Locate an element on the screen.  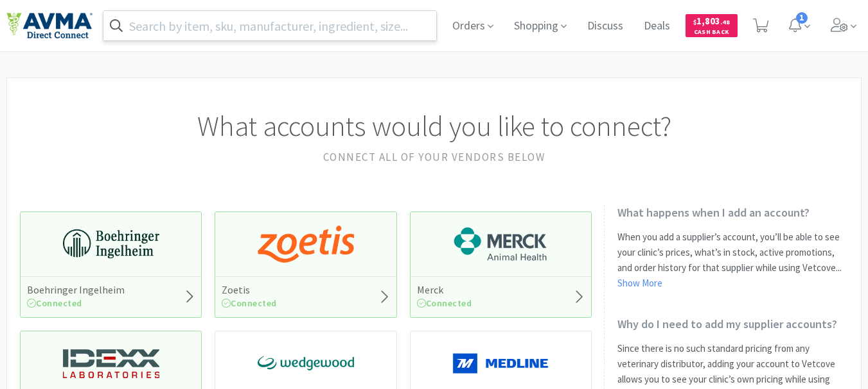
h2: Connect all of your vendors below is located at coordinates (434, 157).